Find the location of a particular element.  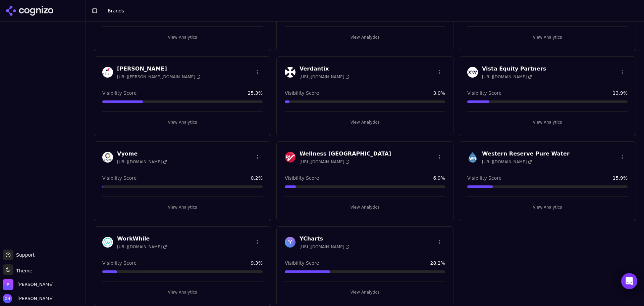

img: Vista Equity Partners is located at coordinates (473, 72).